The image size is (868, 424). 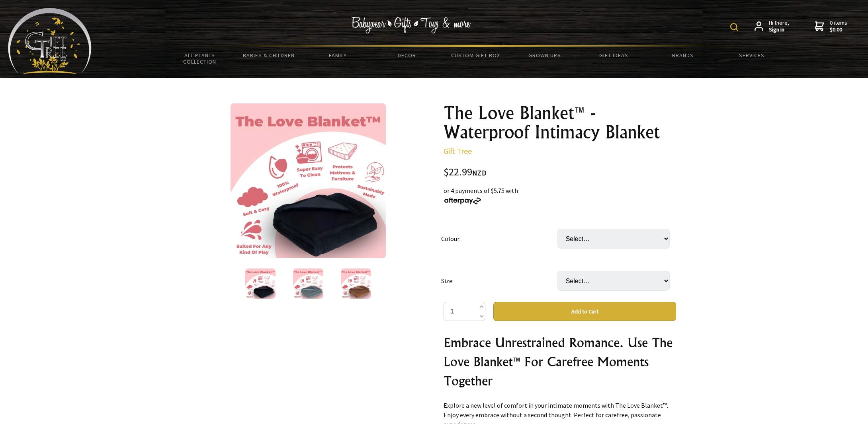 What do you see at coordinates (560, 172) in the screenshot?
I see `div: $22.99` at bounding box center [560, 172].